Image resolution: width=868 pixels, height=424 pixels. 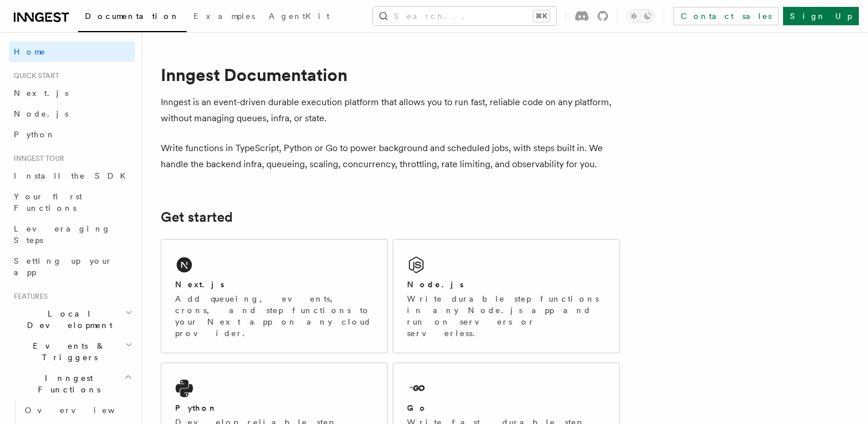 I want to click on a: Leveraging Steps, so click(x=72, y=234).